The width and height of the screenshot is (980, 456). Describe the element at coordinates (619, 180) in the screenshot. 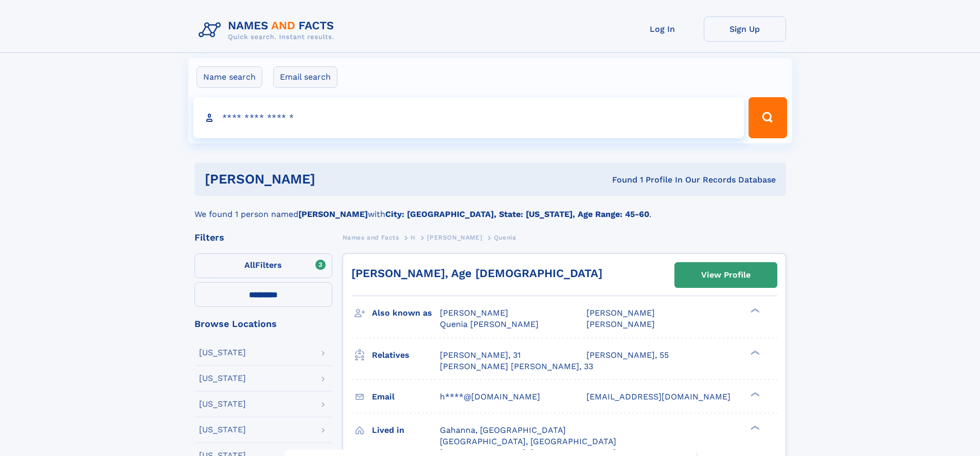

I see `div: Found 1 Profile In Our Records Database` at that location.